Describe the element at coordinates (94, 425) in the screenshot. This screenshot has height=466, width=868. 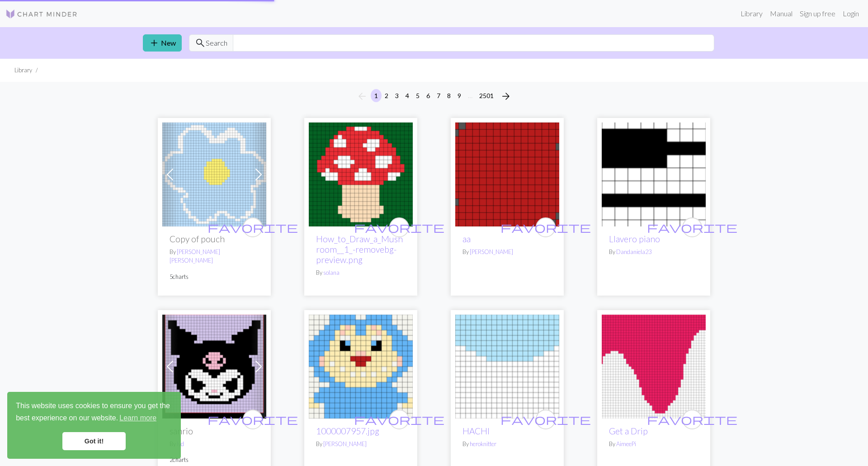
I see `div: cookieconsent` at that location.